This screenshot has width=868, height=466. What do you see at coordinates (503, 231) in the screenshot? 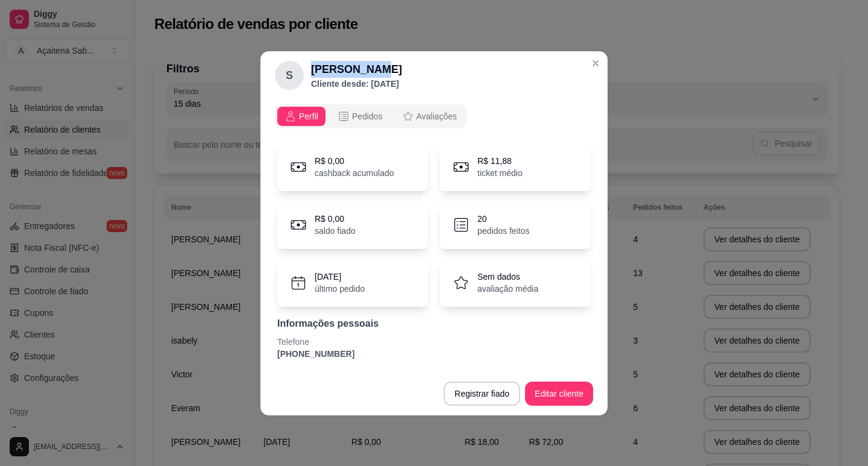
I see `p: pedidos feitos` at bounding box center [503, 231].